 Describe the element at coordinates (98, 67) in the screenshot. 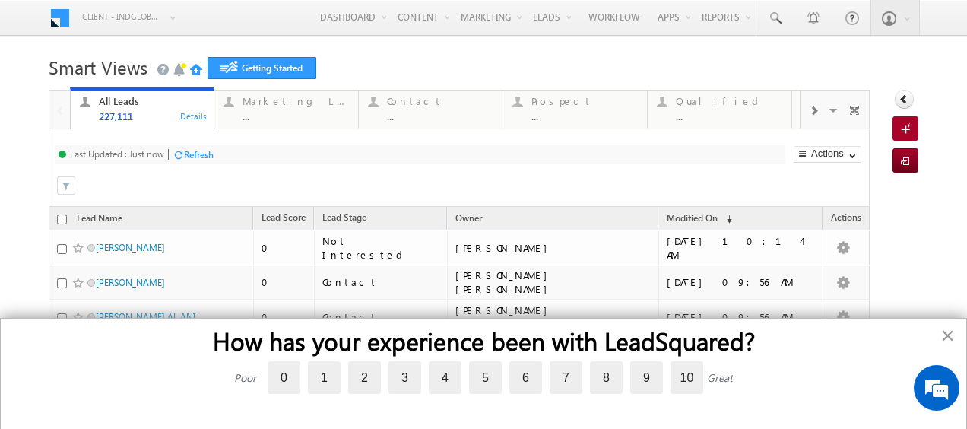

I see `span: Smart Views` at that location.